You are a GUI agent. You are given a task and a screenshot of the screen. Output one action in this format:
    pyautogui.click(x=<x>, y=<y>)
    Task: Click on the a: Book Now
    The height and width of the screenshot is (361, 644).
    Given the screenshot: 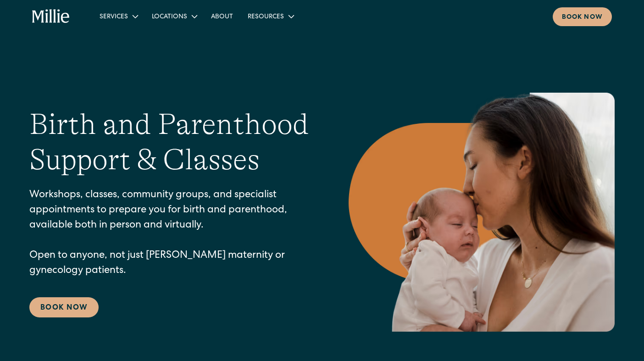 What is the action you would take?
    pyautogui.click(x=64, y=308)
    